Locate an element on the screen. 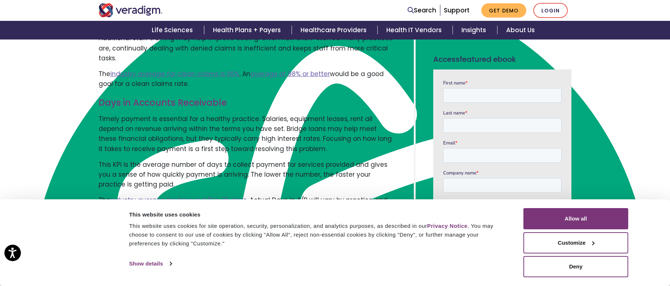  a: Insights is located at coordinates (474, 30).